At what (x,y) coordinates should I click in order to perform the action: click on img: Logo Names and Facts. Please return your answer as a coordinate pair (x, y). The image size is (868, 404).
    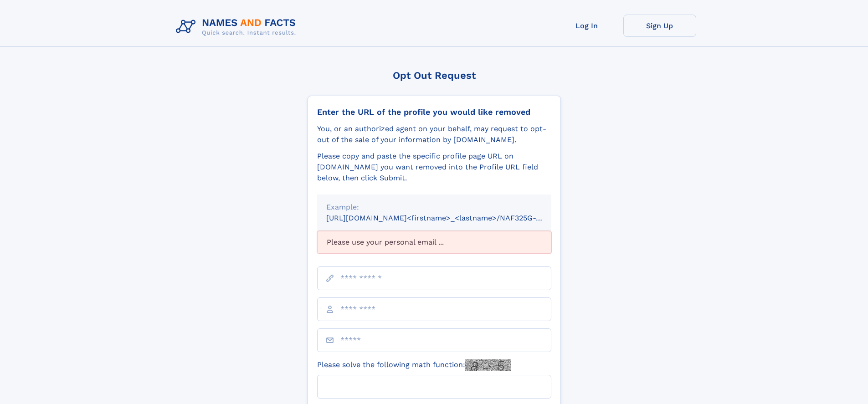
    Looking at the image, I should click on (238, 27).